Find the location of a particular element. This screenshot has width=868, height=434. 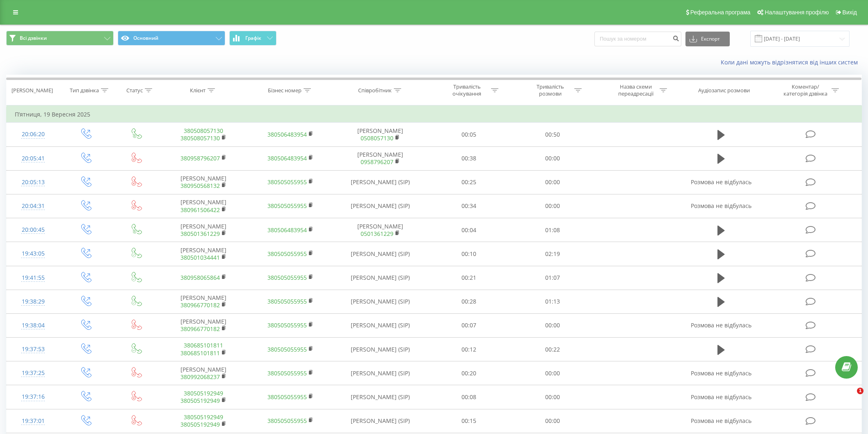

div: Статус is located at coordinates (134, 90).